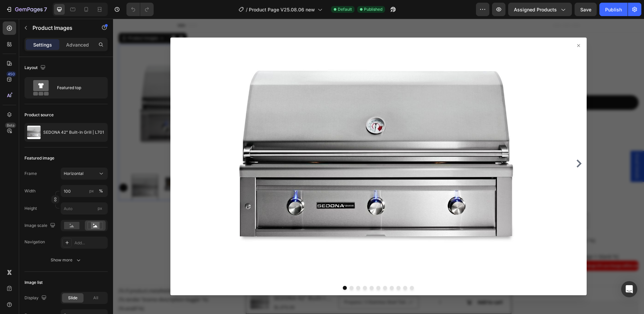 The width and height of the screenshot is (644, 314). I want to click on button: Publish, so click(614, 9).